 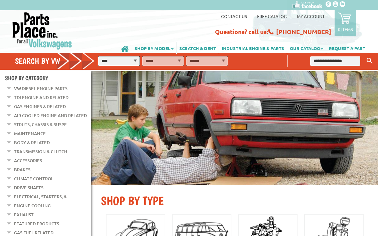 What do you see at coordinates (42, 31) in the screenshot?
I see `img: Parts Place Inc!` at bounding box center [42, 31].